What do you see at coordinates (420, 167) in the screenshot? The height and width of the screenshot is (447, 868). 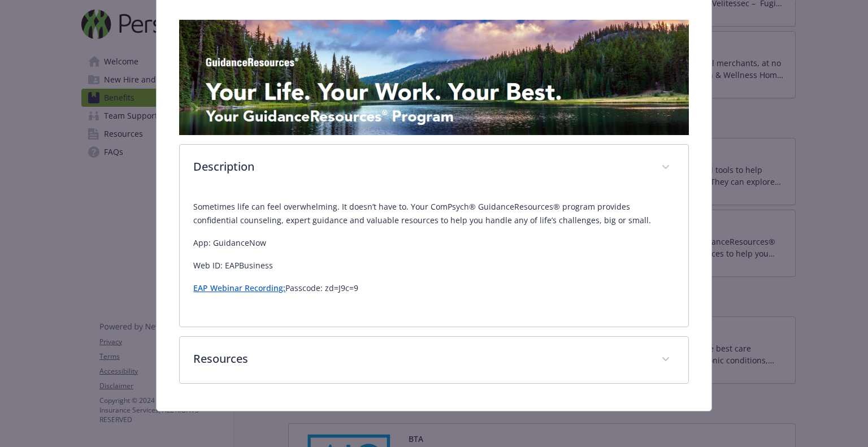 I see `p: Description` at bounding box center [420, 167].